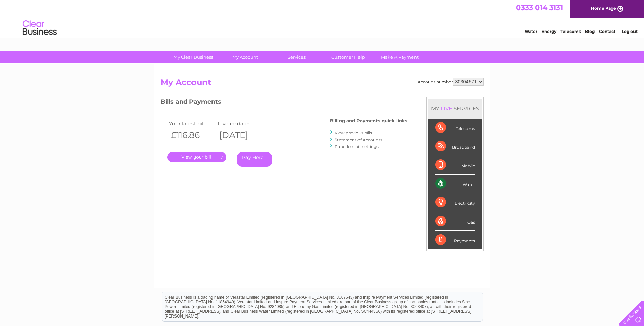  I want to click on div: Account number, so click(451, 82).